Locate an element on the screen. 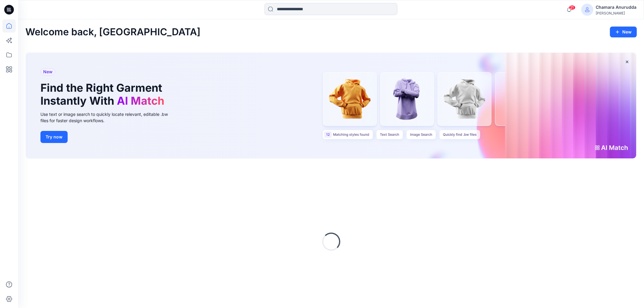  h1: Find the Right Garment Instantly With is located at coordinates (104, 94).